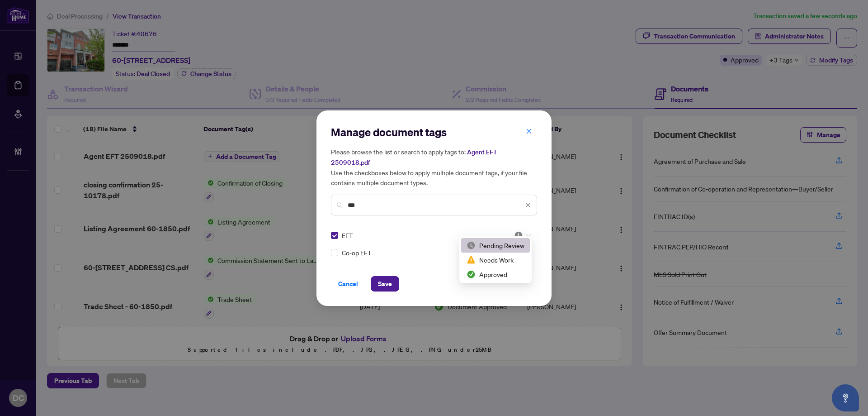 This screenshot has width=868, height=416. What do you see at coordinates (434, 167) in the screenshot?
I see `h5: Please browse the list or search to apply tags to: Use the checkboxes below to apply multiple doc...` at bounding box center [434, 167].